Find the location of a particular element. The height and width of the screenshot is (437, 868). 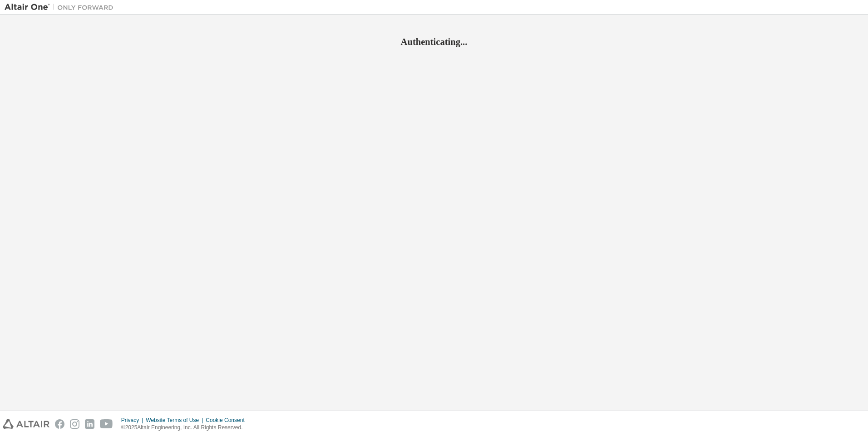

div: Website Terms of Use is located at coordinates (175, 421).